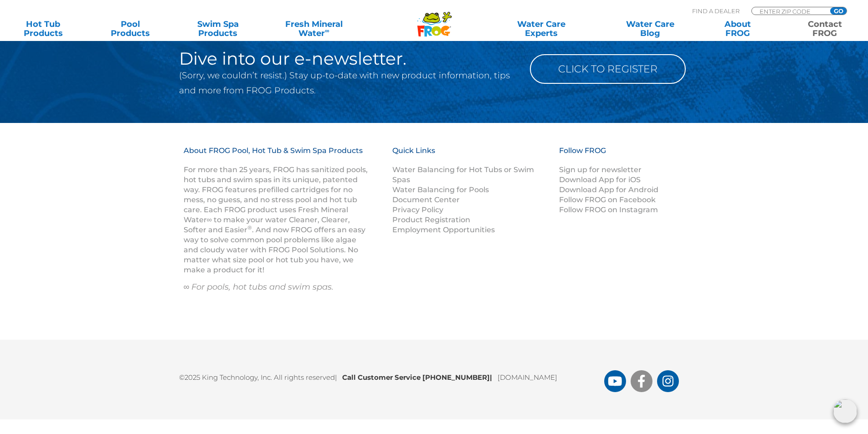 The height and width of the screenshot is (434, 868). I want to click on img: openIcon, so click(845, 411).